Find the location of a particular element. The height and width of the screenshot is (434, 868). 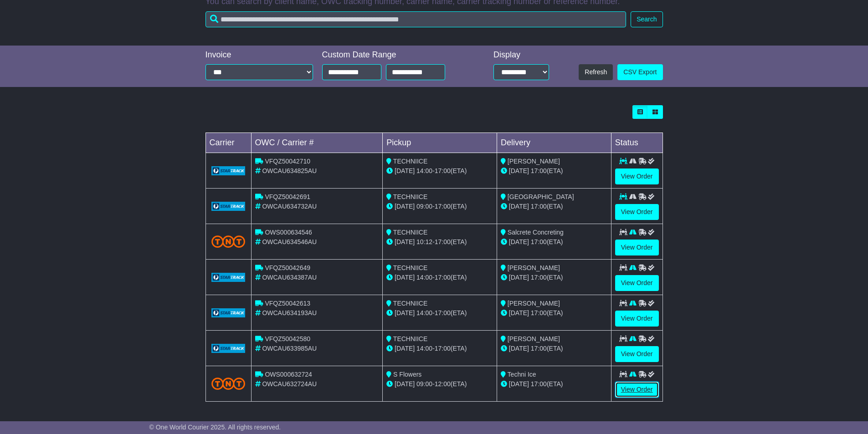

div: Invoice is located at coordinates (259, 55).